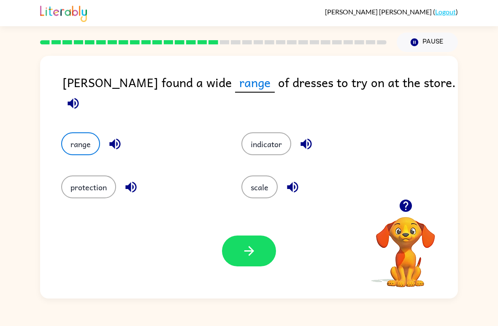 The image size is (498, 326). What do you see at coordinates (63, 13) in the screenshot?
I see `img: Literably` at bounding box center [63, 13].